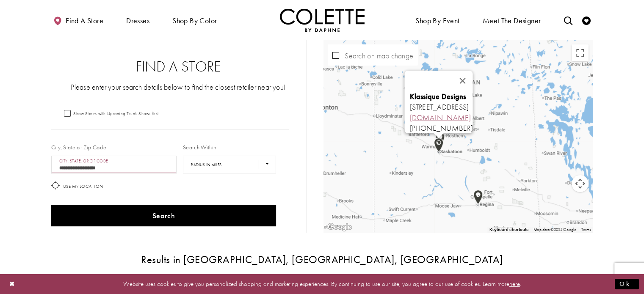  What do you see at coordinates (322, 20) in the screenshot?
I see `a: Visit Home Page` at bounding box center [322, 20].